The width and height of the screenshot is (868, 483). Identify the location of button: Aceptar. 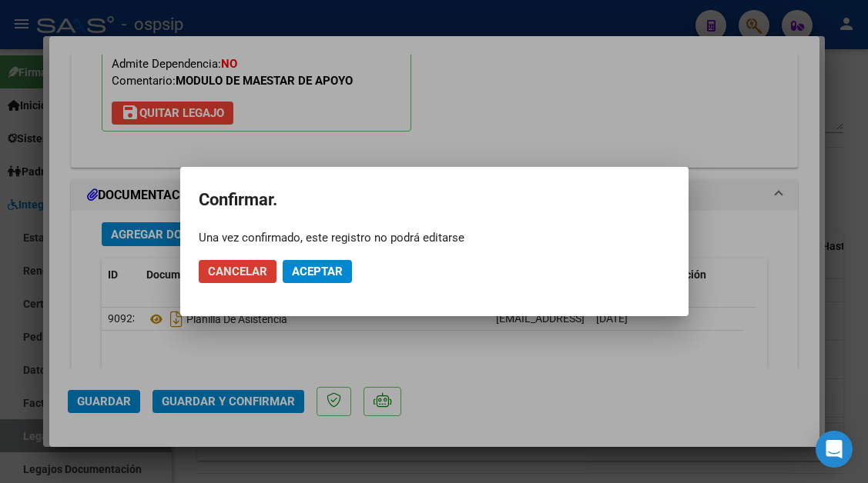
(317, 272).